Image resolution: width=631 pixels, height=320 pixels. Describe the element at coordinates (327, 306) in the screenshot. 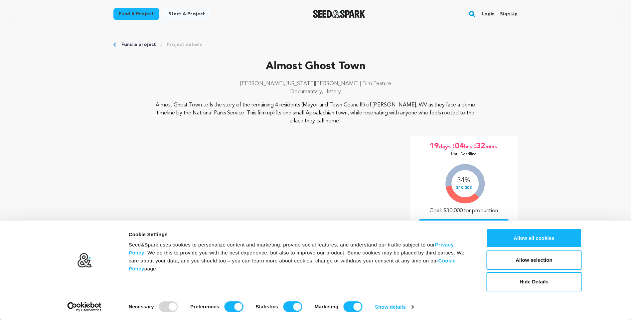

I see `strong: Marketing` at that location.